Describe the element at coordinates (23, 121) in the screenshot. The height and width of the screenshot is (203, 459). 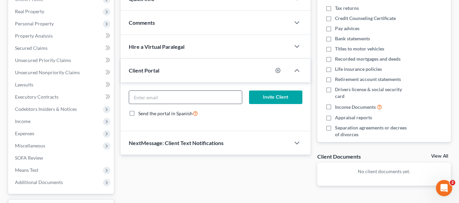
I see `span: Income` at that location.